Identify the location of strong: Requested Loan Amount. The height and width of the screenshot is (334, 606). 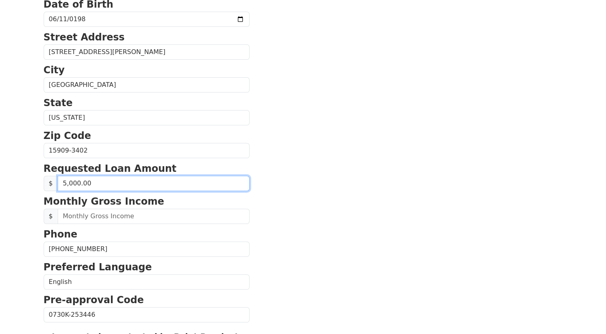
(110, 169).